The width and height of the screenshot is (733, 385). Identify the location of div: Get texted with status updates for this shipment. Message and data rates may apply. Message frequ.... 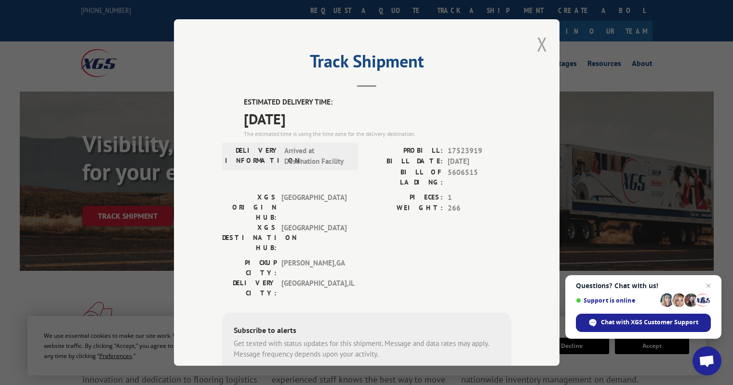
(367, 349).